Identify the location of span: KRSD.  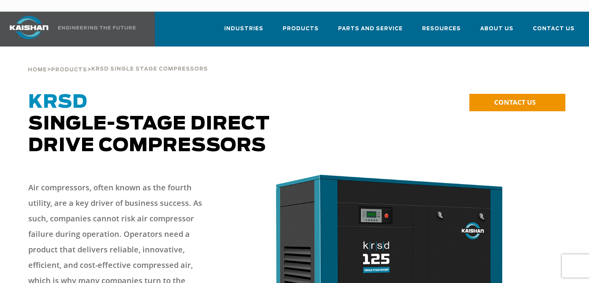
(58, 102).